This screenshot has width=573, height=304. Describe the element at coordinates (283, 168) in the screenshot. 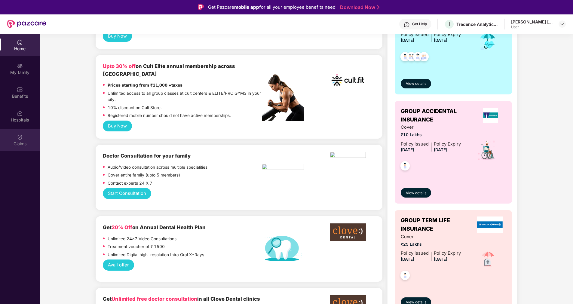

I see `img: pngtree-physiotherapy-physiotherapist-rehab-disability-stretching-png-image_6063262.png` at that location.